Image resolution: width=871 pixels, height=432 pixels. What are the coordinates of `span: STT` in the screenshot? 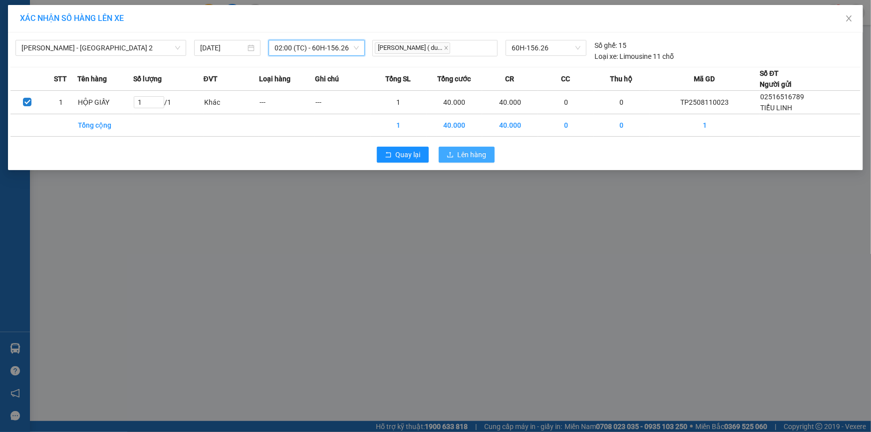 It's located at (60, 79).